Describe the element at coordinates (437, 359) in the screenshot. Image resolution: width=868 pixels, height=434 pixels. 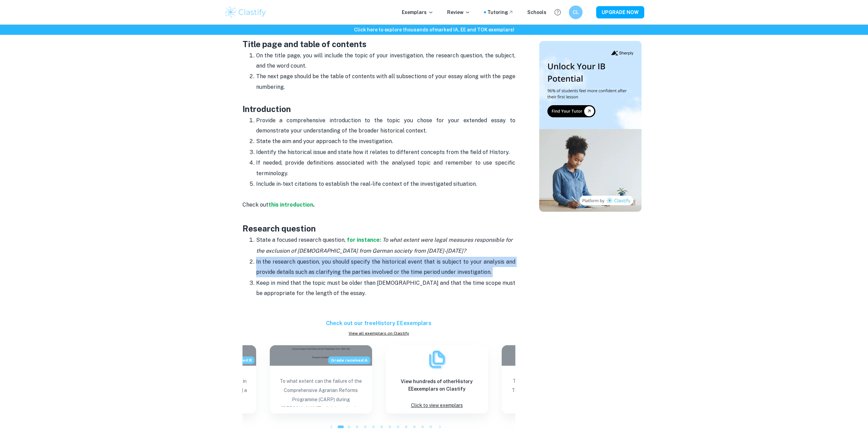
I see `img: Exemplars` at that location.